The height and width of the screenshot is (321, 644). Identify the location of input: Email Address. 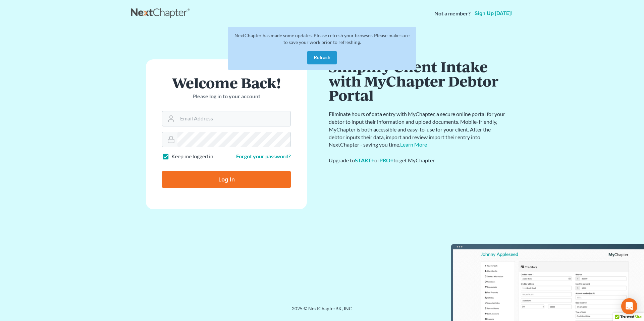
(234, 119).